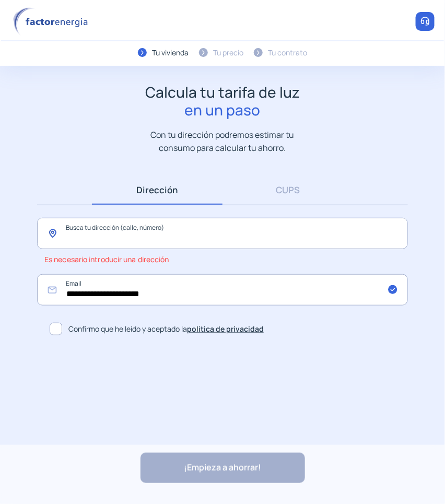 This screenshot has height=504, width=445. What do you see at coordinates (222, 101) in the screenshot?
I see `h1: Calcula tu tarifa de luz` at bounding box center [222, 101].